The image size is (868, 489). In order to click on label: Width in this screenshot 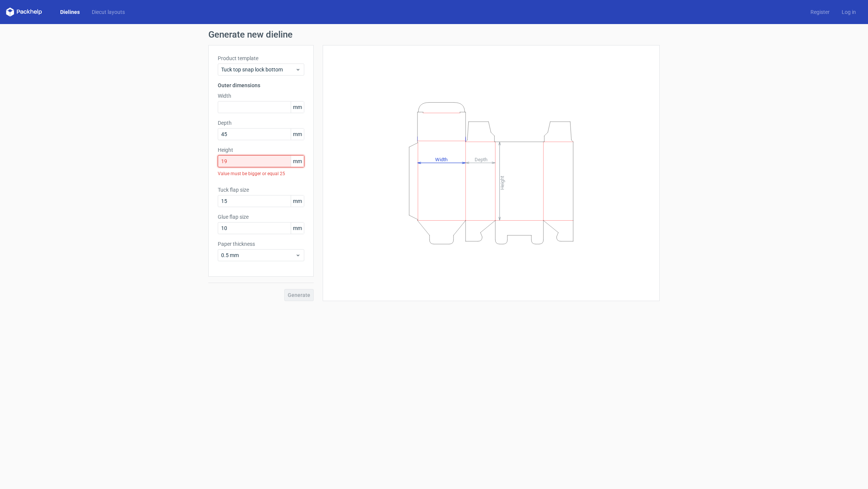, I will do `click(261, 95)`.